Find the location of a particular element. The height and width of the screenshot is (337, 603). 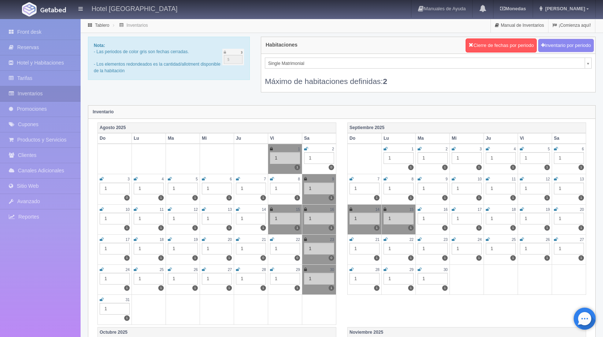

small: 23 is located at coordinates (332, 239).